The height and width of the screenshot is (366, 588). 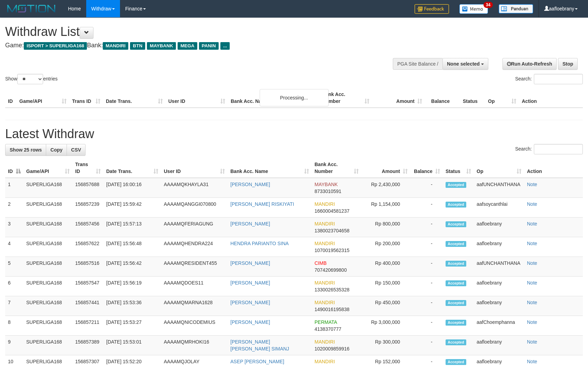 I want to click on td: 156857688, so click(x=88, y=188).